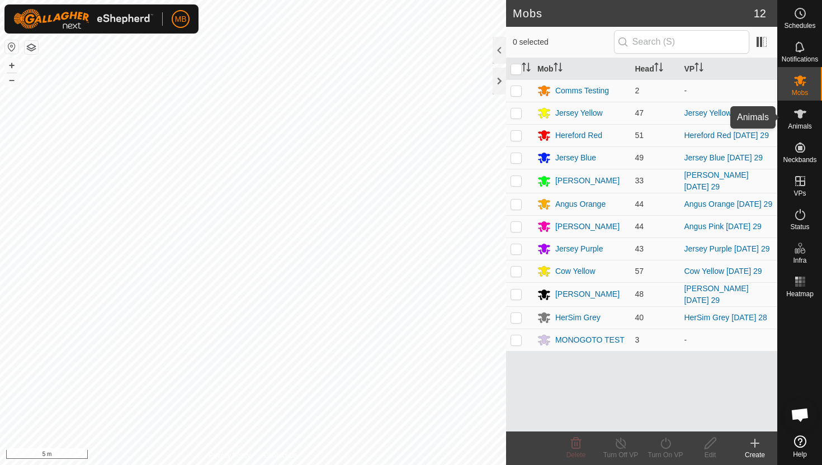 This screenshot has width=822, height=465. What do you see at coordinates (582, 91) in the screenshot?
I see `div: Comms Testing` at bounding box center [582, 91].